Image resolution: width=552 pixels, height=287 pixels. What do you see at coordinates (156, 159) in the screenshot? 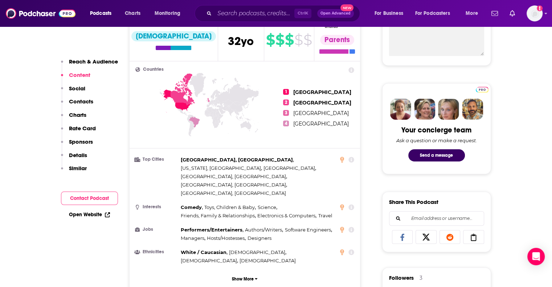
I see `h3: Top Cities` at bounding box center [156, 159].